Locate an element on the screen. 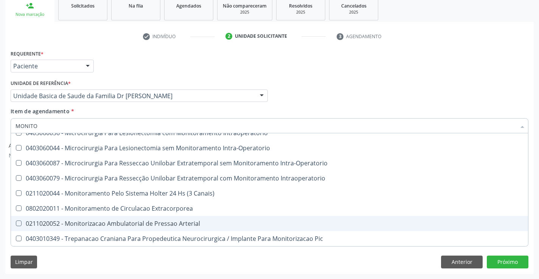  input: Buscar por procedimentos is located at coordinates (265, 126).